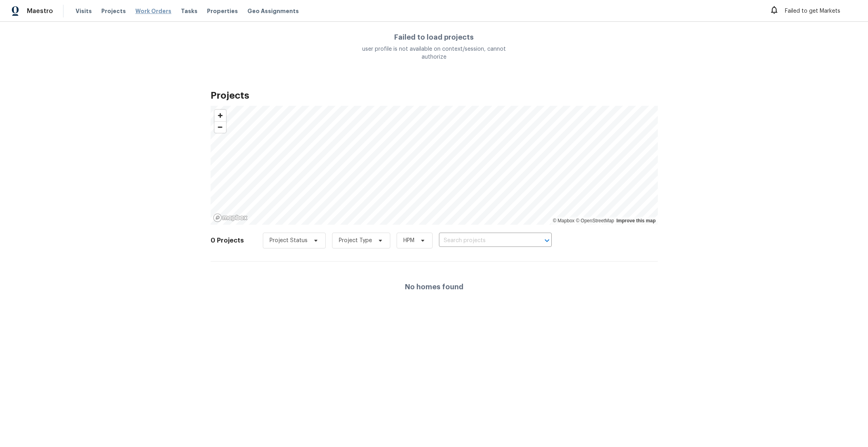 This screenshot has height=447, width=868. I want to click on span: Geo Assignments, so click(273, 11).